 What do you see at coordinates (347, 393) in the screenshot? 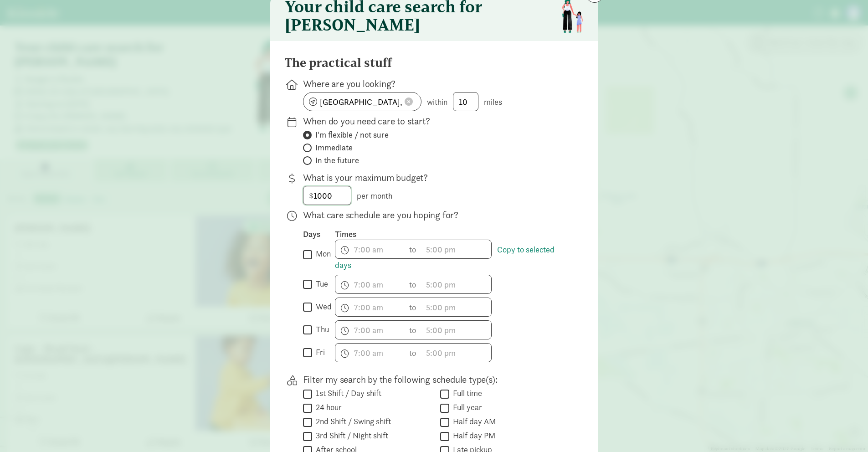
I see `label: 1st Shift / Day shift` at bounding box center [347, 393].